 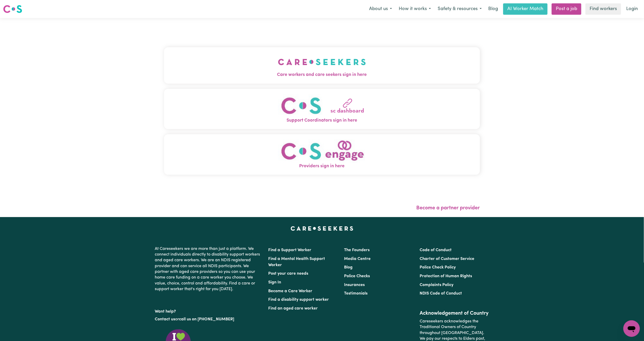 What do you see at coordinates (355, 285) in the screenshot?
I see `a: Insurances` at bounding box center [355, 285].